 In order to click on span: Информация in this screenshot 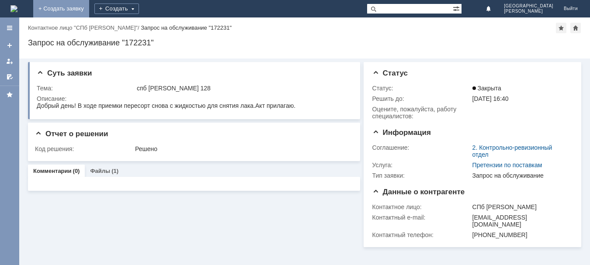, I will do `click(402, 132)`.